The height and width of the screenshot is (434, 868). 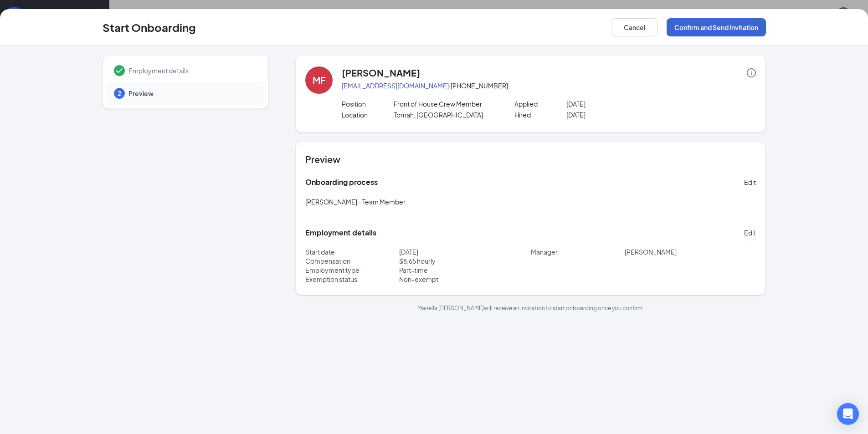 I want to click on span: 2, so click(x=119, y=93).